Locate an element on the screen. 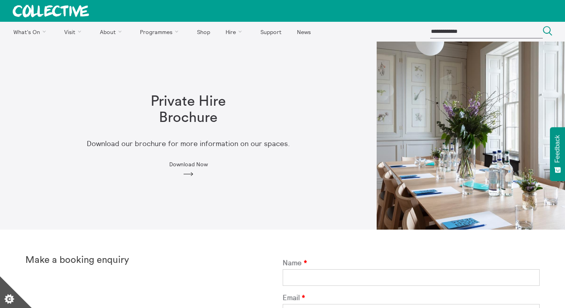 Image resolution: width=565 pixels, height=308 pixels. a: Programmes is located at coordinates (161, 32).